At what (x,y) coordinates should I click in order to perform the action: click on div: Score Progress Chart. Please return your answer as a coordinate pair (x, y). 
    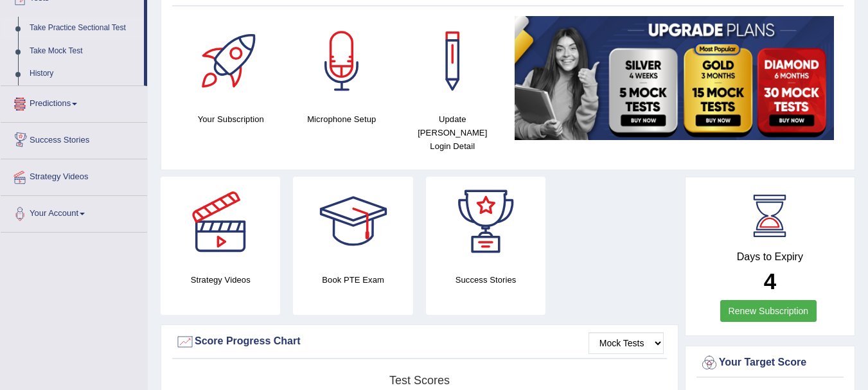
    Looking at the image, I should click on (420, 342).